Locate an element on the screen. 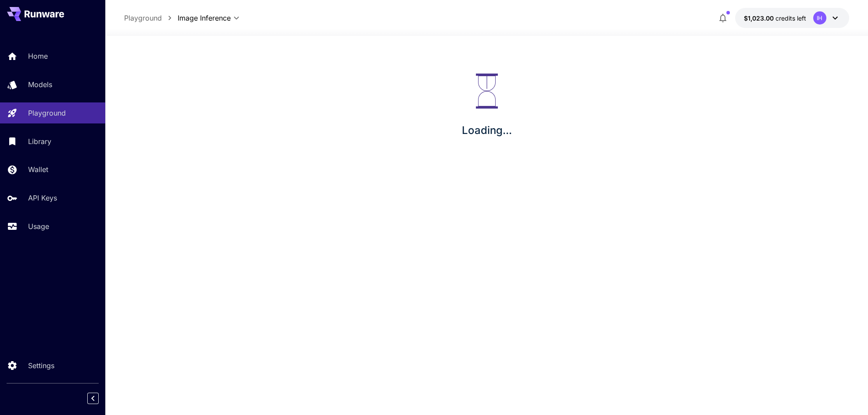  button: Collapse sidebar is located at coordinates (93, 399).